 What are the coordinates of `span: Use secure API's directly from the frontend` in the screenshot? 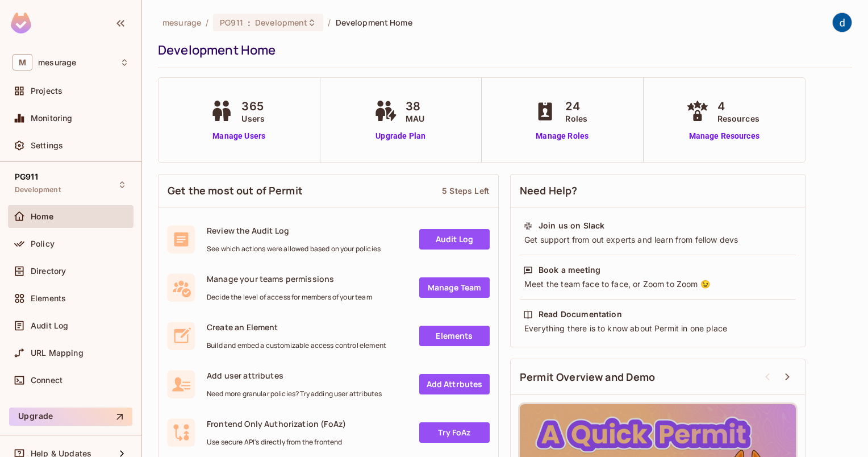 It's located at (276, 442).